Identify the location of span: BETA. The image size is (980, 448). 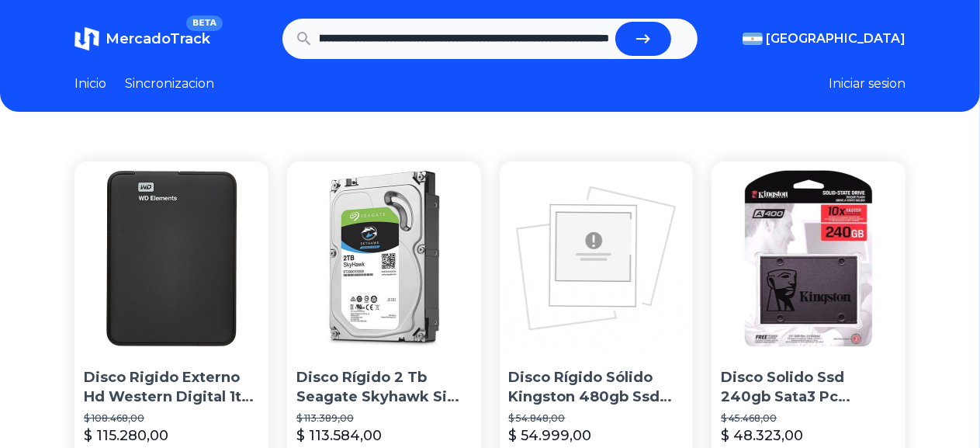
(204, 23).